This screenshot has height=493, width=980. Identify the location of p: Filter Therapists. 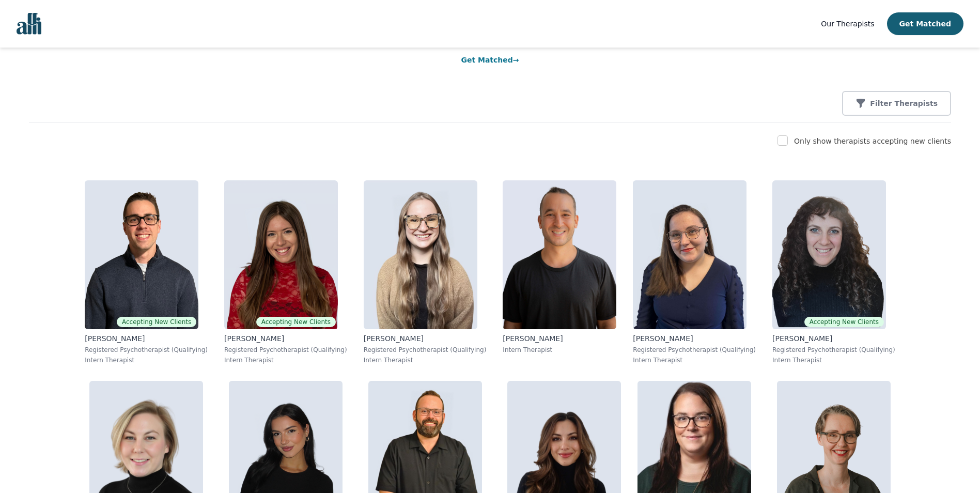
(903, 104).